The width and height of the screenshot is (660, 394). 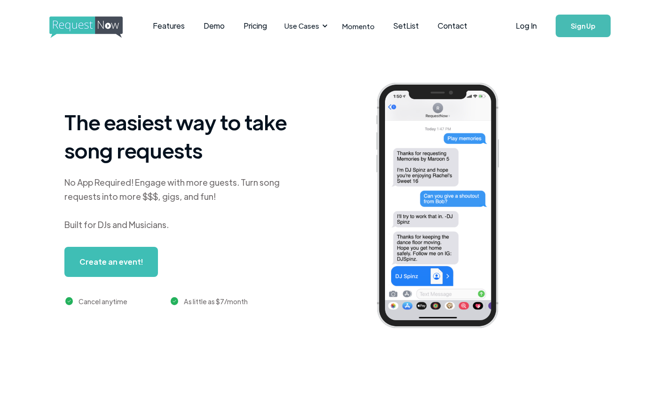 I want to click on a: Sign Up, so click(x=583, y=26).